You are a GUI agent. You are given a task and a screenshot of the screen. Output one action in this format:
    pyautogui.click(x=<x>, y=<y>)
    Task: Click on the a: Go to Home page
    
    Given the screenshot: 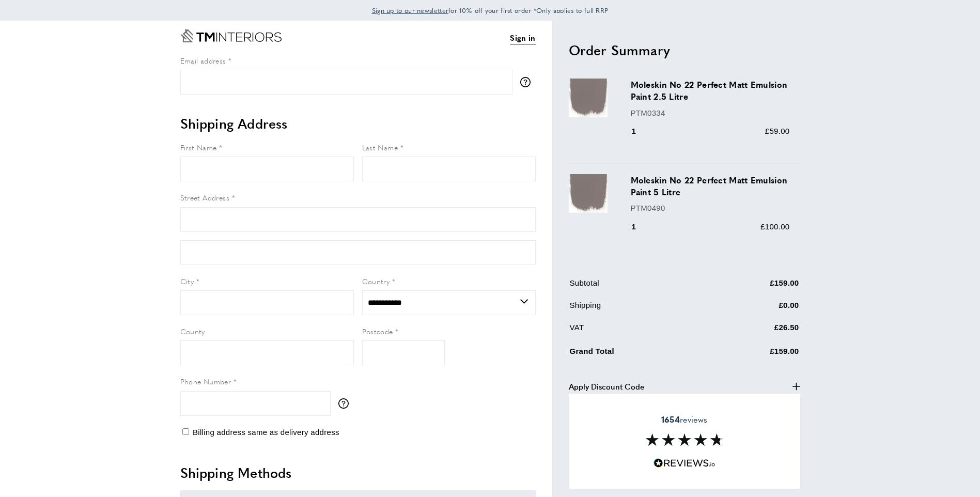 What is the action you would take?
    pyautogui.click(x=231, y=36)
    